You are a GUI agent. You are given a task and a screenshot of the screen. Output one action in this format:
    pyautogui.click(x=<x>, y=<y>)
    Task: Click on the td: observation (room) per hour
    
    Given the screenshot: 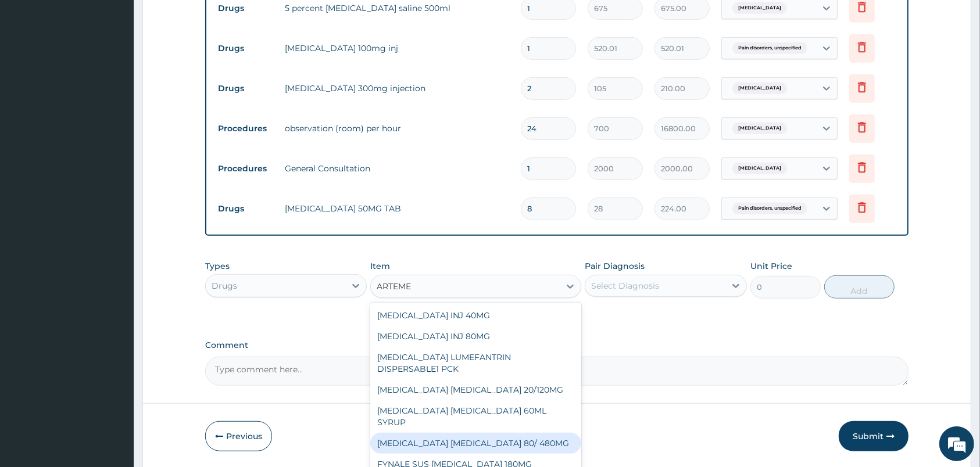 What is the action you would take?
    pyautogui.click(x=397, y=129)
    